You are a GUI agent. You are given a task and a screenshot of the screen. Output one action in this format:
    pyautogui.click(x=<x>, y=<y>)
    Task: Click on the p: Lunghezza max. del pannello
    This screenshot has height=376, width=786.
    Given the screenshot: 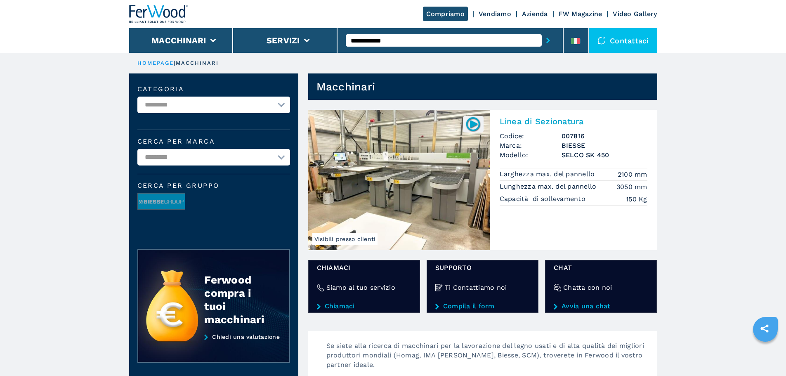 What is the action you would take?
    pyautogui.click(x=549, y=186)
    